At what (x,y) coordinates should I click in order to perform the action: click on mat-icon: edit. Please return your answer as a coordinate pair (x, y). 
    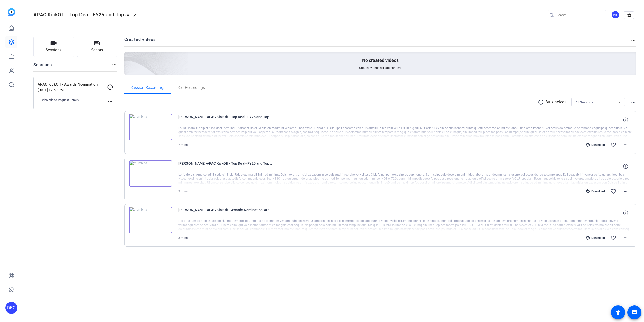
    Looking at the image, I should click on (136, 16).